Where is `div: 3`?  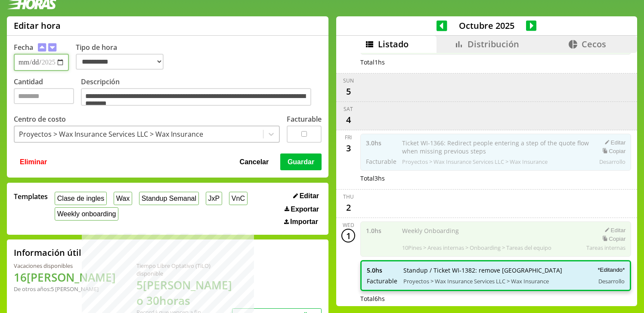
div: 3 is located at coordinates (348, 148).